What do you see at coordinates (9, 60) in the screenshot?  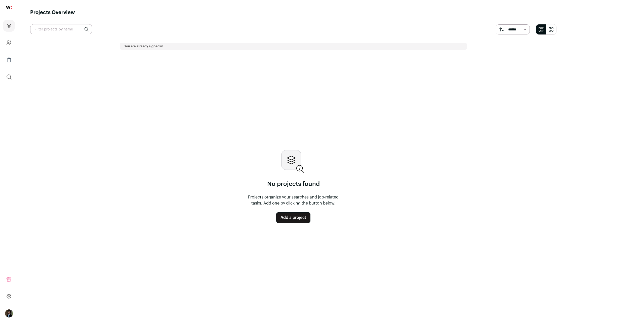 I see `a: Company Lists` at bounding box center [9, 60].